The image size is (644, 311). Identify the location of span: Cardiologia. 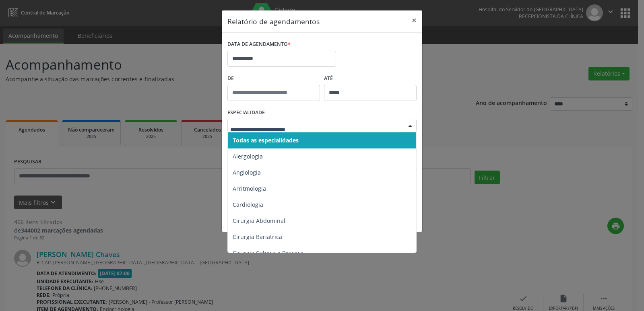
(248, 205).